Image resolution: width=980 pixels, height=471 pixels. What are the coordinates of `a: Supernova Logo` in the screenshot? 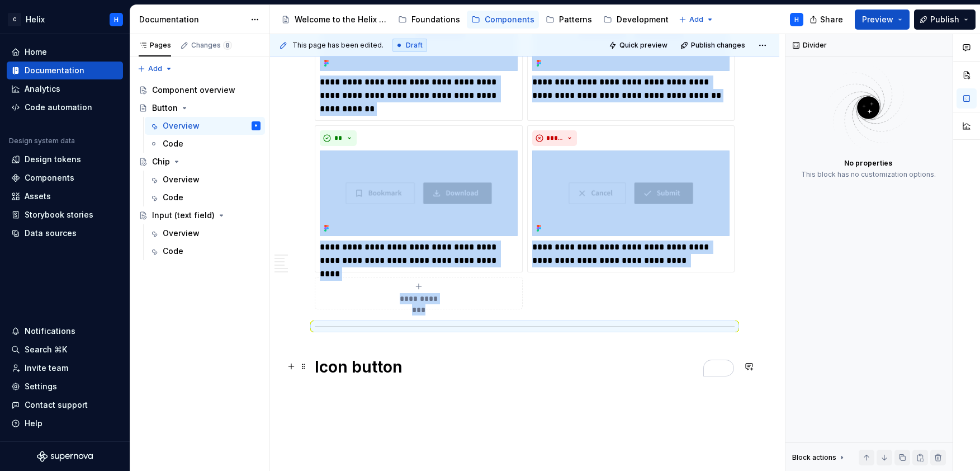 It's located at (65, 456).